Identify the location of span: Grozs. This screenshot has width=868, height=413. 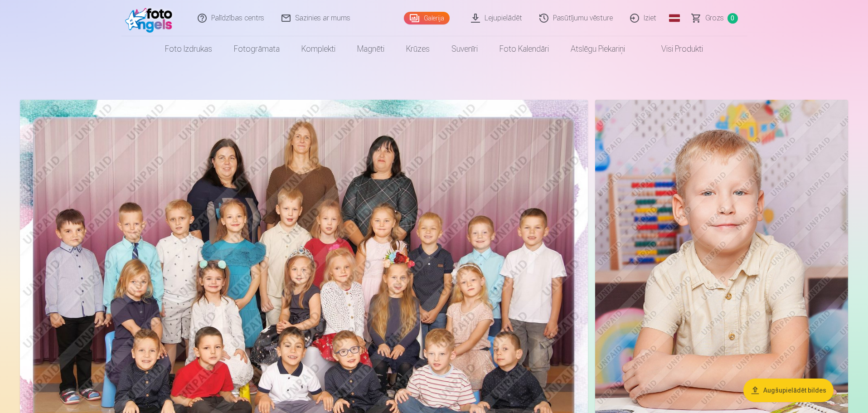
(714, 18).